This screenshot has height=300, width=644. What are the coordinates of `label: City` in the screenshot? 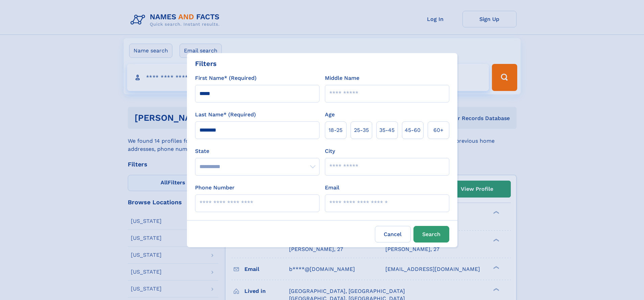 It's located at (330, 151).